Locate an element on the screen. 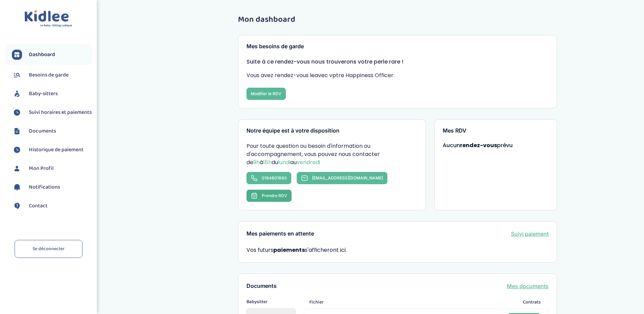 Image resolution: width=644 pixels, height=314 pixels. button: Prendre RDV is located at coordinates (269, 196).